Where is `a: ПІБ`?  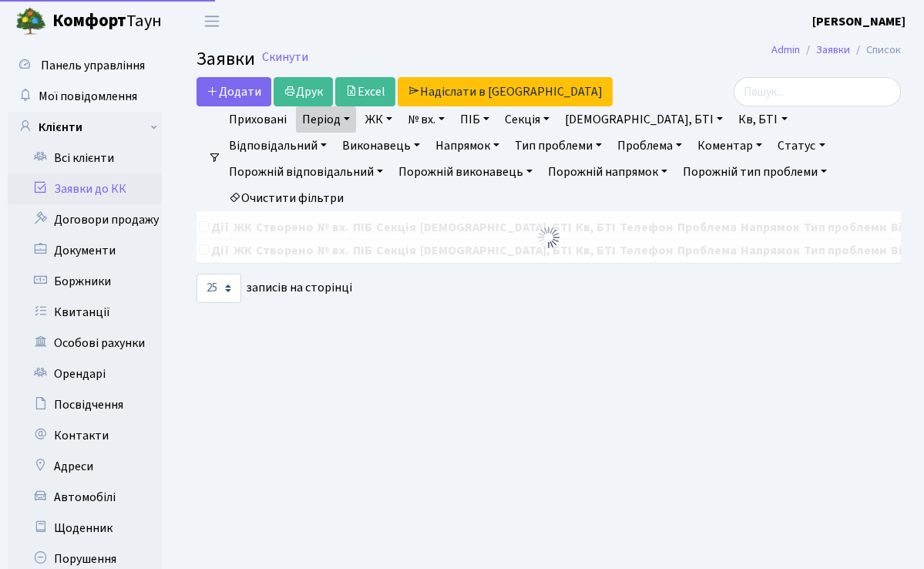 a: ПІБ is located at coordinates (475, 120).